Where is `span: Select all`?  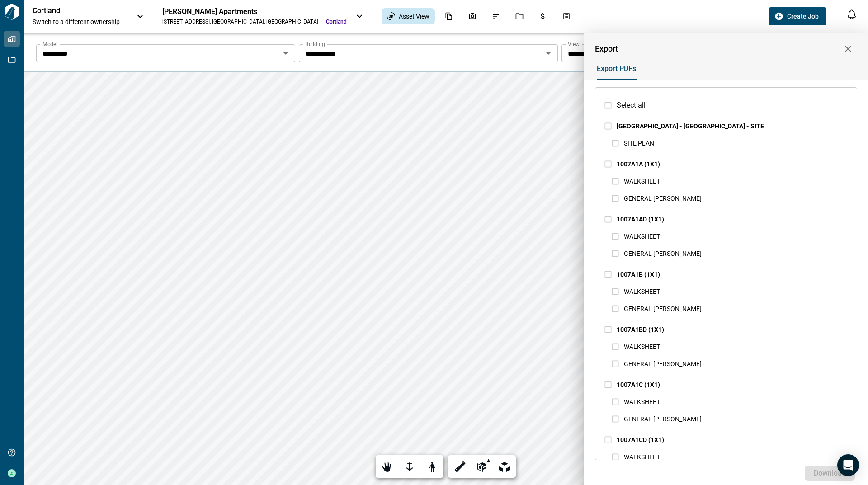 span: Select all is located at coordinates (632, 106).